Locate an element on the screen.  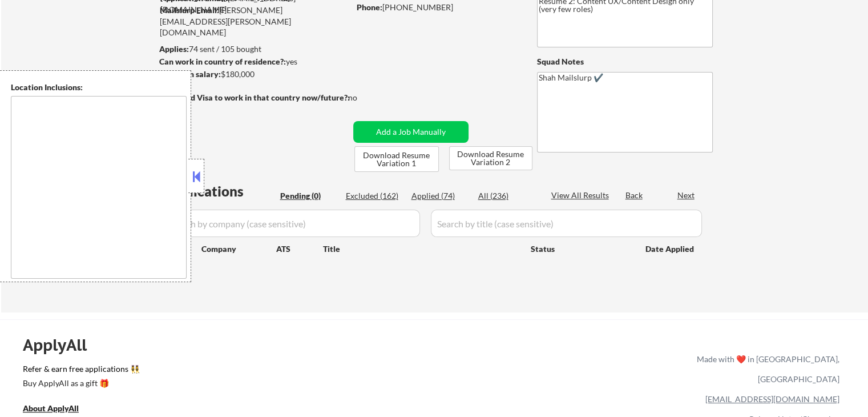
div: View All Results is located at coordinates (582, 195).